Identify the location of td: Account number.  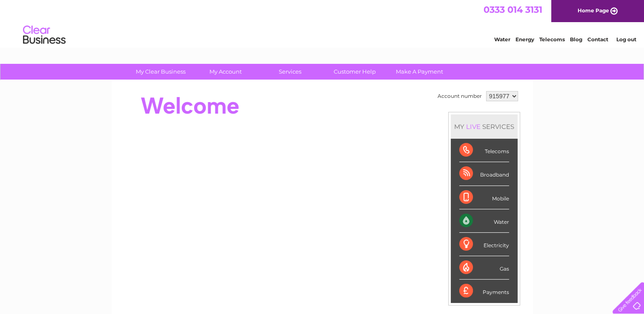
(460, 96).